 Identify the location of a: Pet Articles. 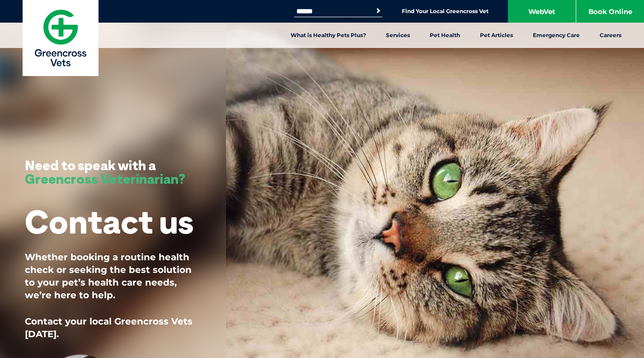
(496, 35).